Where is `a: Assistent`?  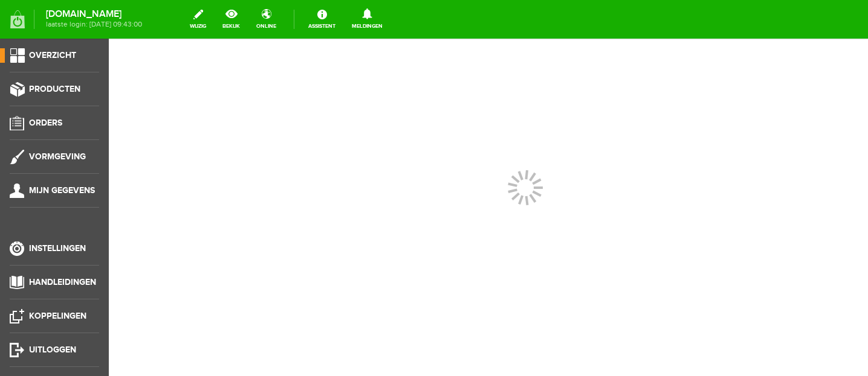
a: Assistent is located at coordinates (321, 19).